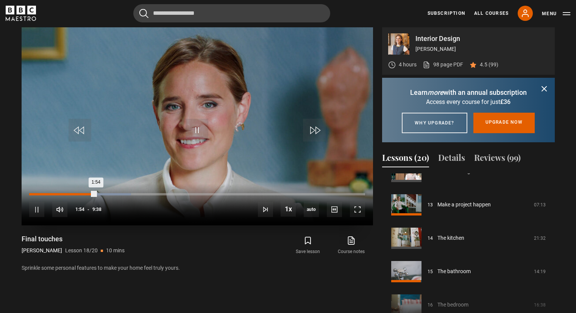  I want to click on p: Interior Design, so click(482, 39).